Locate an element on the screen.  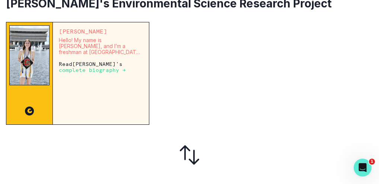
img: CC image is located at coordinates (29, 111).